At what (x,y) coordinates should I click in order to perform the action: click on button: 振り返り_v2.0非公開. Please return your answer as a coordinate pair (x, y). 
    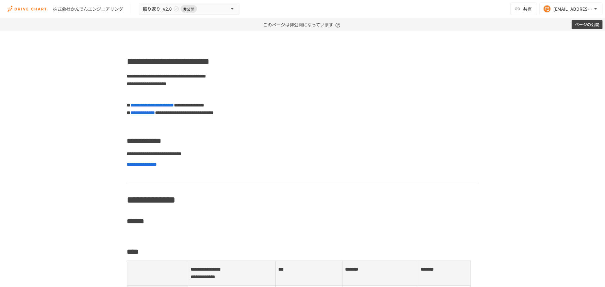
    Looking at the image, I should click on (189, 9).